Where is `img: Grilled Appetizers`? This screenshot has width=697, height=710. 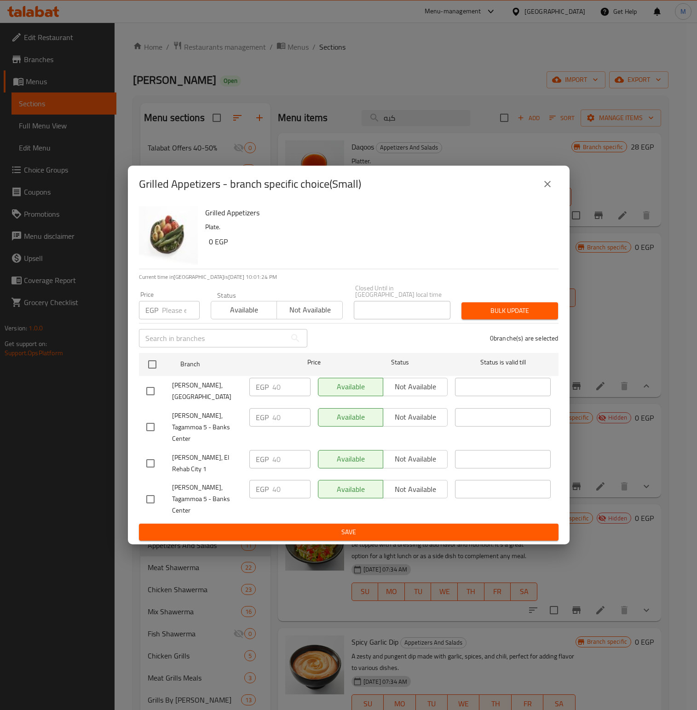
img: Grilled Appetizers is located at coordinates (168, 236).